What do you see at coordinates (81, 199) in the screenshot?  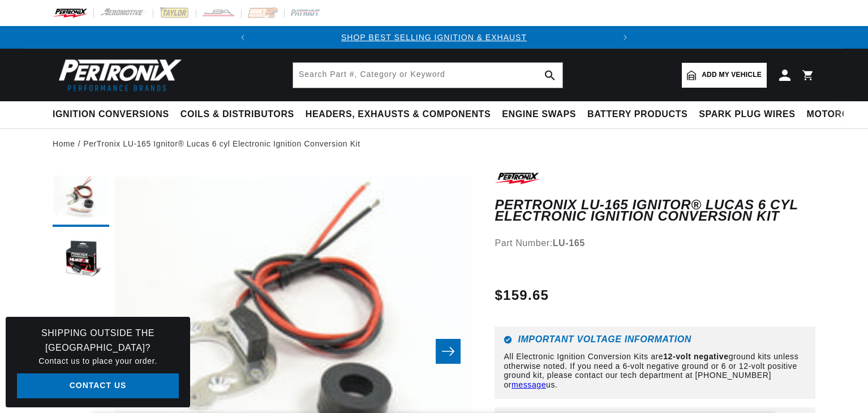 I see `button: Load image 1 in gallery view` at bounding box center [81, 199].